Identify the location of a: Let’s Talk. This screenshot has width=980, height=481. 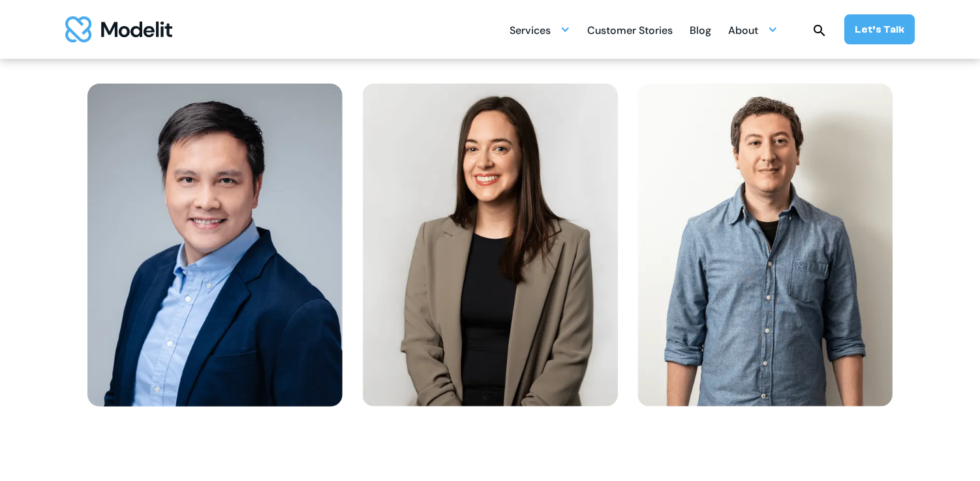
(880, 30).